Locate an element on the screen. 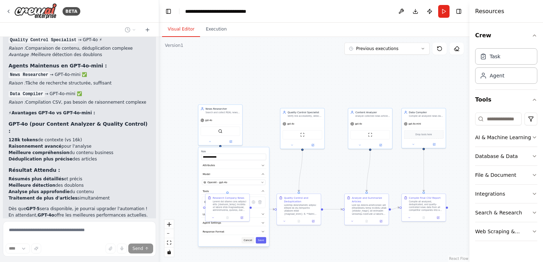 The image size is (543, 262). h4: Resources is located at coordinates (489, 11).